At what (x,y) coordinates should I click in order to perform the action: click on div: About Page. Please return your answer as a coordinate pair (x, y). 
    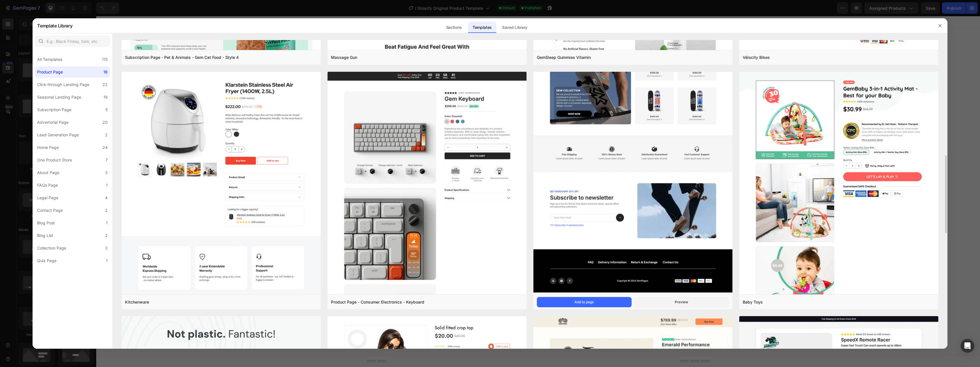
    Looking at the image, I should click on (48, 173).